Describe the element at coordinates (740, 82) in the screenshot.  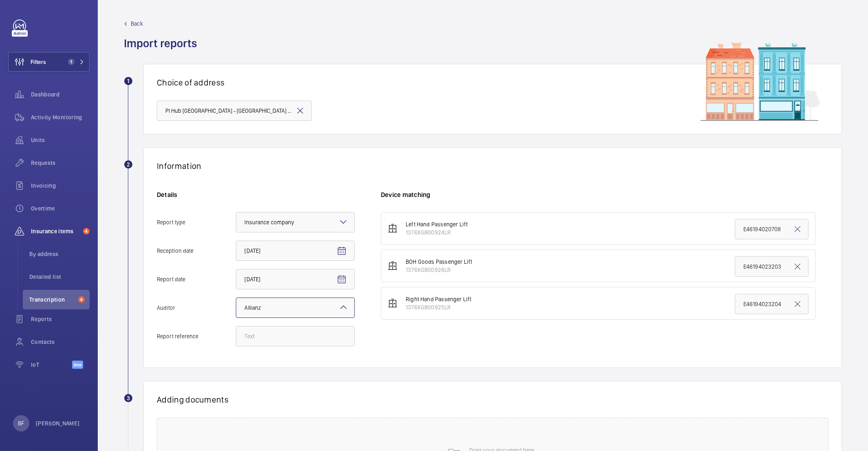
I see `img: buildings` at that location.